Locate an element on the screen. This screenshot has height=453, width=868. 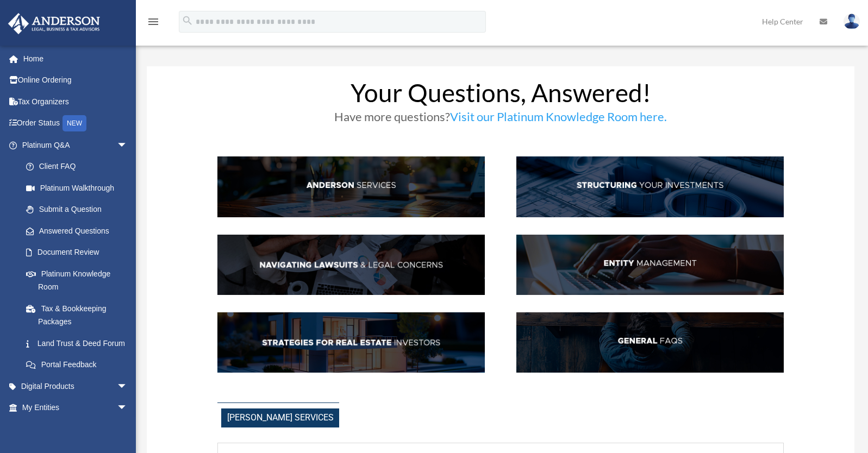
img: User Pic is located at coordinates (852, 21).